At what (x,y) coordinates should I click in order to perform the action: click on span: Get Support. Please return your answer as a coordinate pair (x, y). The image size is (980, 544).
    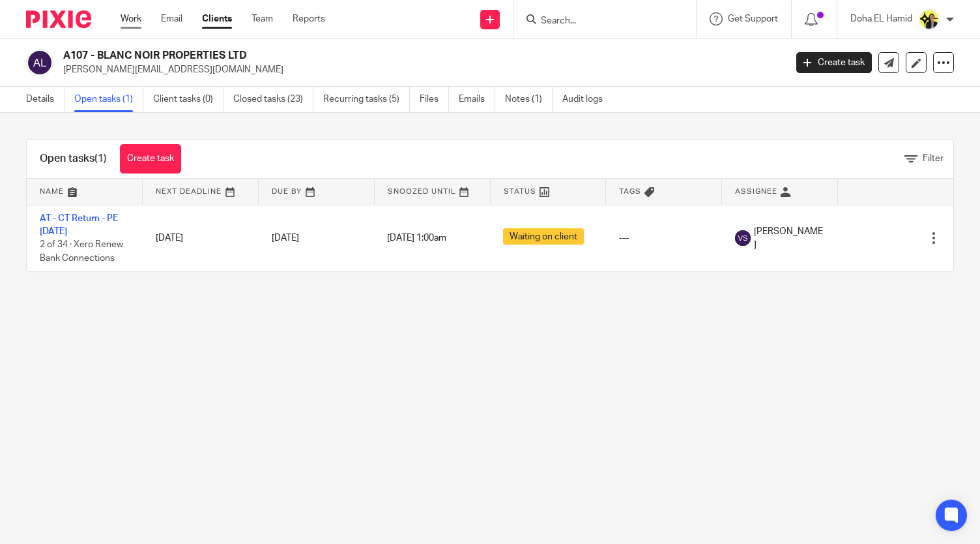
    Looking at the image, I should click on (752, 19).